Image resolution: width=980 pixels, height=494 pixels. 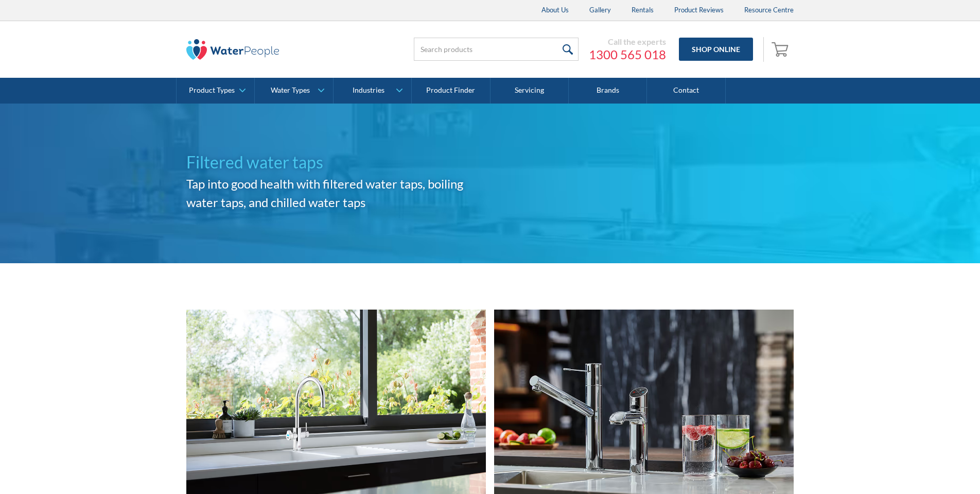 What do you see at coordinates (451, 91) in the screenshot?
I see `a: Product Finder` at bounding box center [451, 91].